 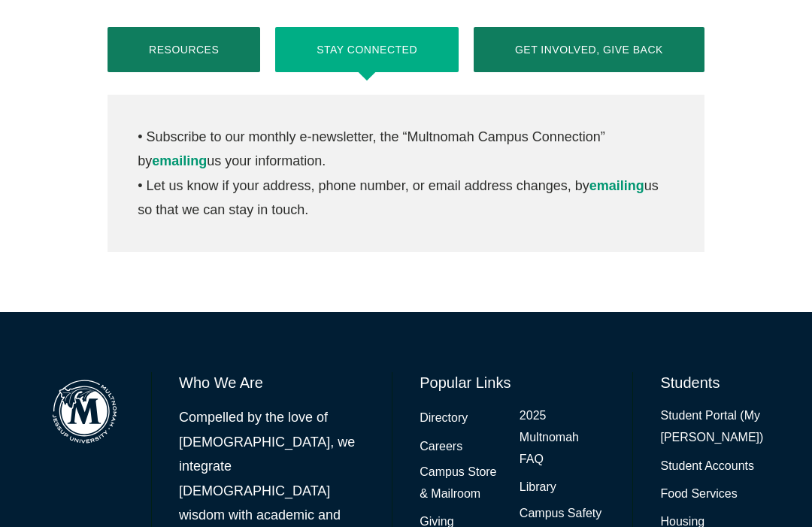 I want to click on p: • Subscribe to our monthly e-newsletter, the “Multnomah Campus Connection” by us your information..., so click(x=406, y=174).